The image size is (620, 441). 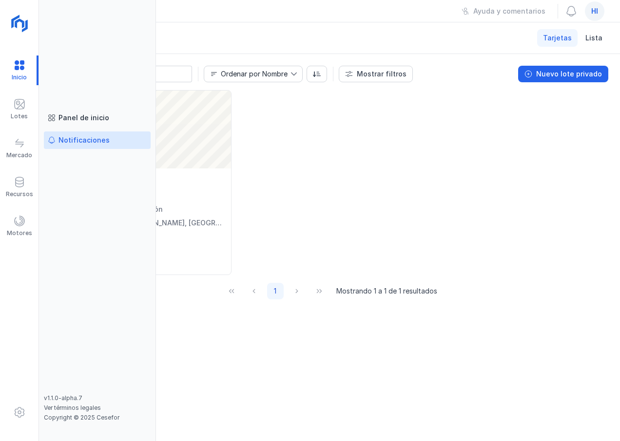 What do you see at coordinates (97, 399) in the screenshot?
I see `div: v1.1.0-alpha.7` at bounding box center [97, 399].